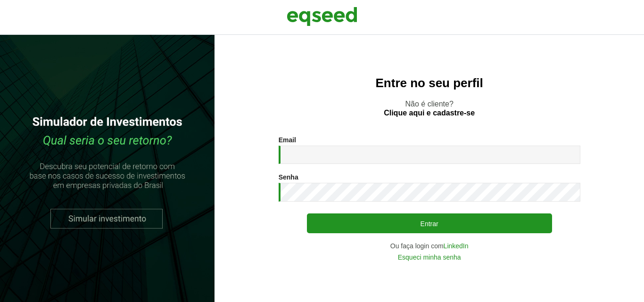  I want to click on label: Senha, so click(289, 177).